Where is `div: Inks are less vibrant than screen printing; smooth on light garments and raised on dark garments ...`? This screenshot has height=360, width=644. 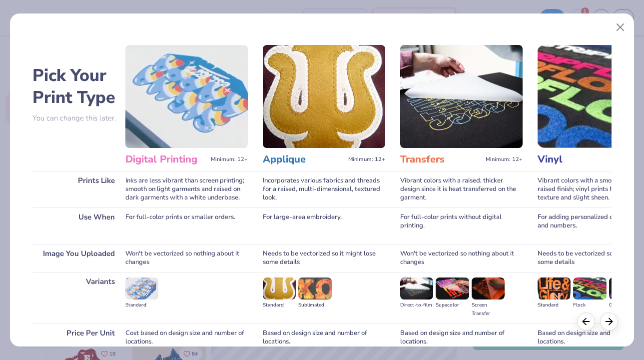
div: Inks are less vibrant than screen printing; smooth on light garments and raised on dark garments ... is located at coordinates (186, 189).